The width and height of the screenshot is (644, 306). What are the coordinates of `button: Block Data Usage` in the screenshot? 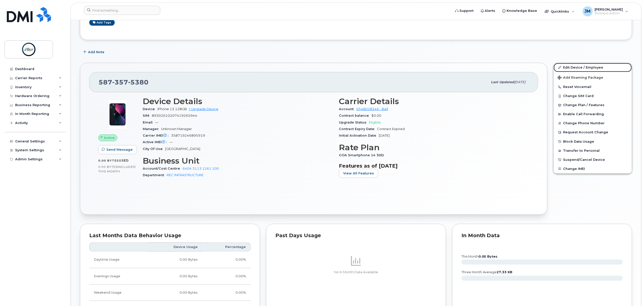 It's located at (593, 142).